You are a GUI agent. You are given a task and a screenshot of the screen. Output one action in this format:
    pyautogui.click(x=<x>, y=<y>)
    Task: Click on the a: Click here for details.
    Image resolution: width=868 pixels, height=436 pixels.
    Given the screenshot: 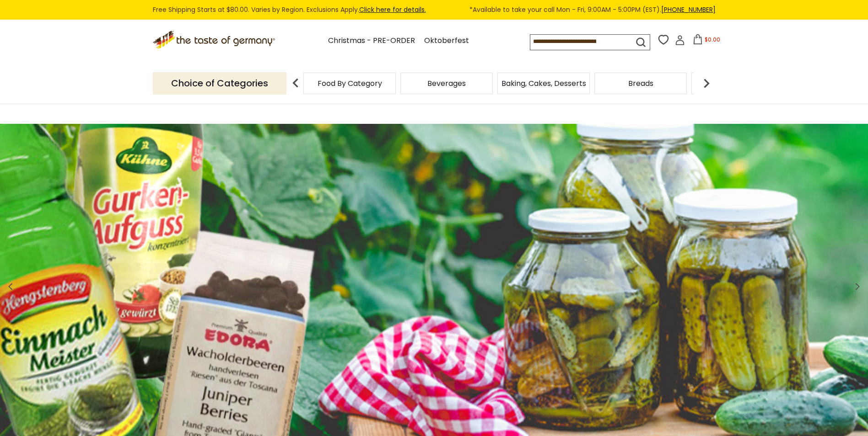 What is the action you would take?
    pyautogui.click(x=392, y=10)
    